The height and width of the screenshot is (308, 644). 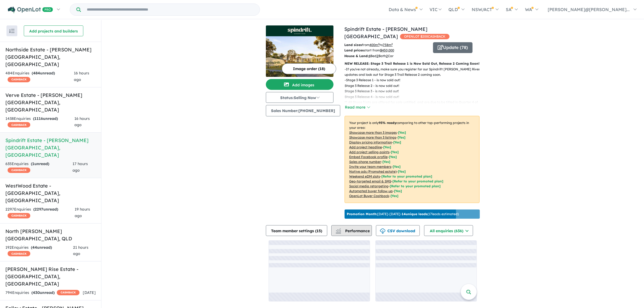 What do you see at coordinates (354, 50) in the screenshot?
I see `b: Land prices` at bounding box center [354, 50].